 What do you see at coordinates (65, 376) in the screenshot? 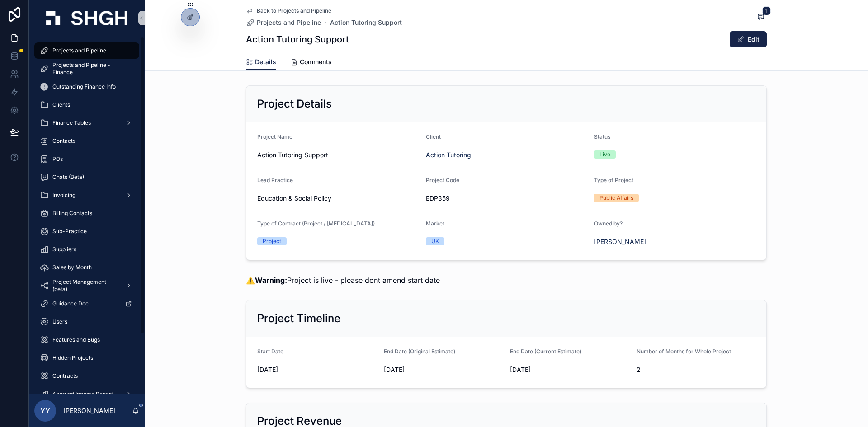
I see `span: Contracts` at bounding box center [65, 376].